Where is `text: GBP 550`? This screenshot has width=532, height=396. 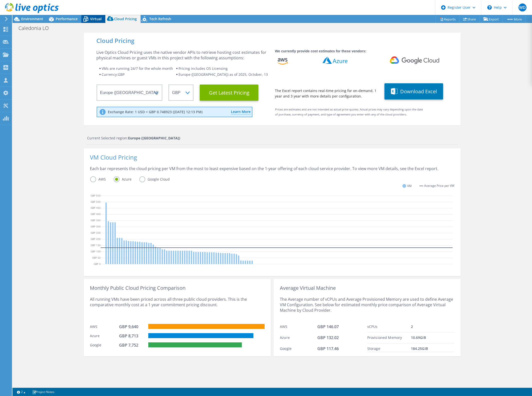 text: GBP 550 is located at coordinates (96, 196).